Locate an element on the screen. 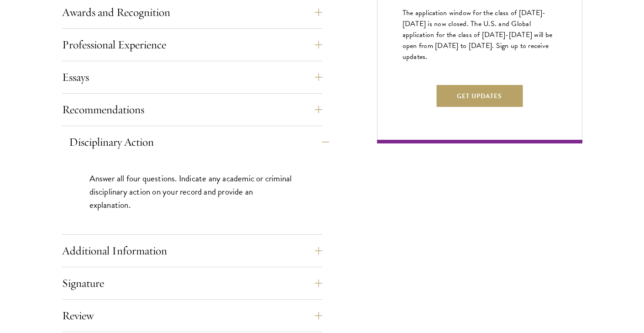  p: Answer all four questions. Indicate any academic or criminal disciplinary action on your record a... is located at coordinates (192, 191).